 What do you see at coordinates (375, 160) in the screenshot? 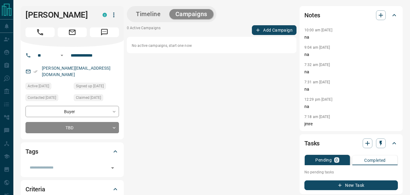
I see `p: Completed` at bounding box center [375, 160].